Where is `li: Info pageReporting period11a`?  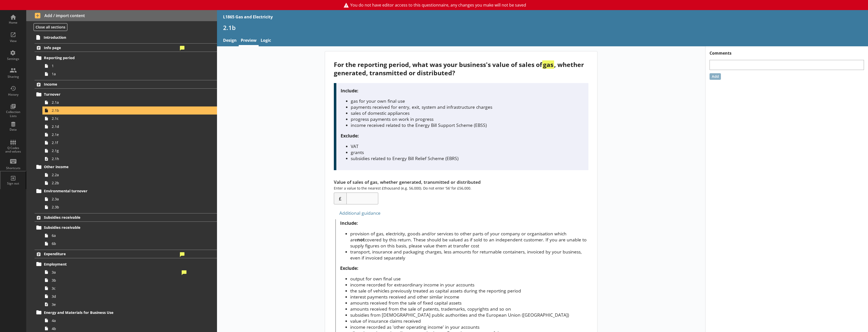
li: Info pageReporting period11a is located at coordinates (122, 60).